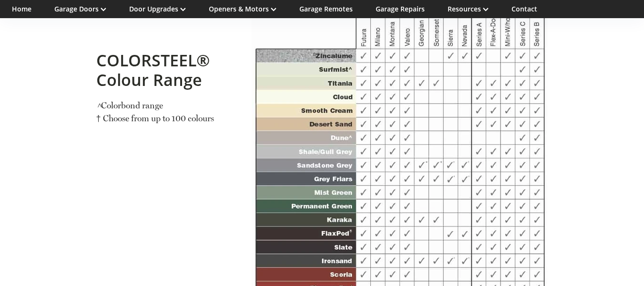 The image size is (644, 286). What do you see at coordinates (468, 9) in the screenshot?
I see `a: Resources` at bounding box center [468, 9].